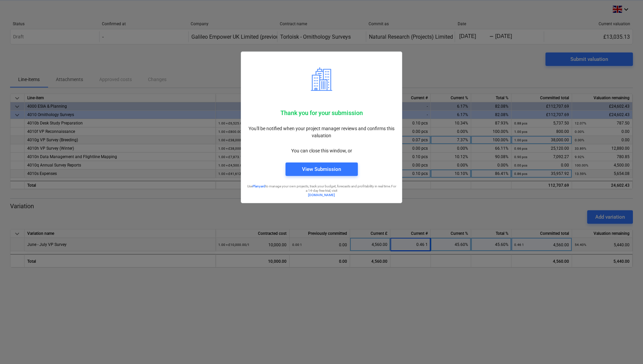  I want to click on button: View Submission, so click(321, 169).